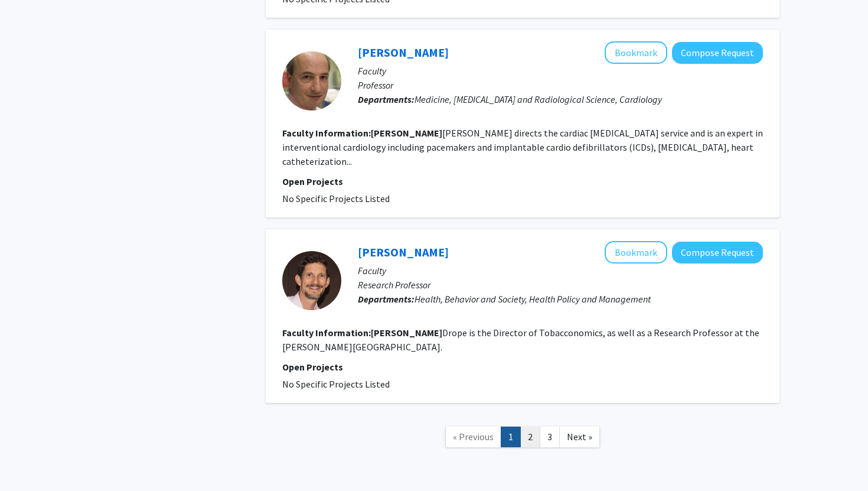 The width and height of the screenshot is (868, 491). Describe the element at coordinates (522, 438) in the screenshot. I see `nav: Page navigation` at that location.